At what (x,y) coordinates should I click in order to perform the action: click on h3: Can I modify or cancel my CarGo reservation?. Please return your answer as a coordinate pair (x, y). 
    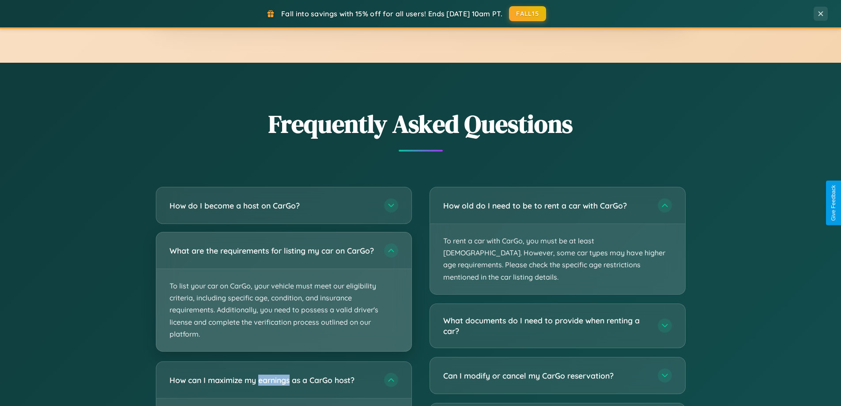
    Looking at the image, I should click on (546, 375).